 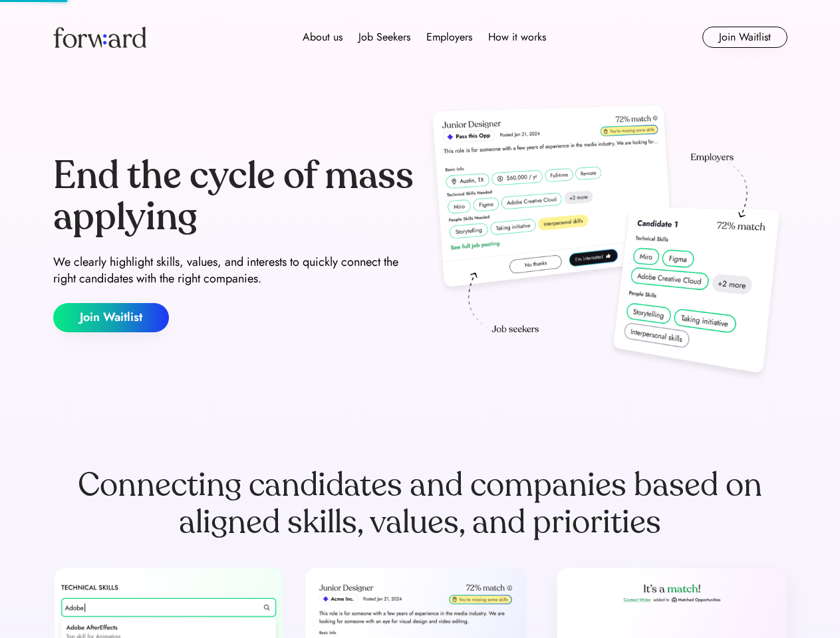 What do you see at coordinates (322, 37) in the screenshot?
I see `div: About us` at bounding box center [322, 37].